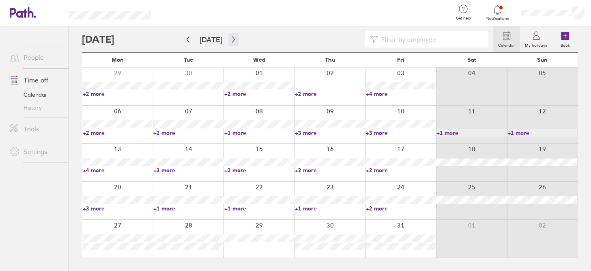 This screenshot has width=591, height=271. I want to click on span: Mon, so click(118, 60).